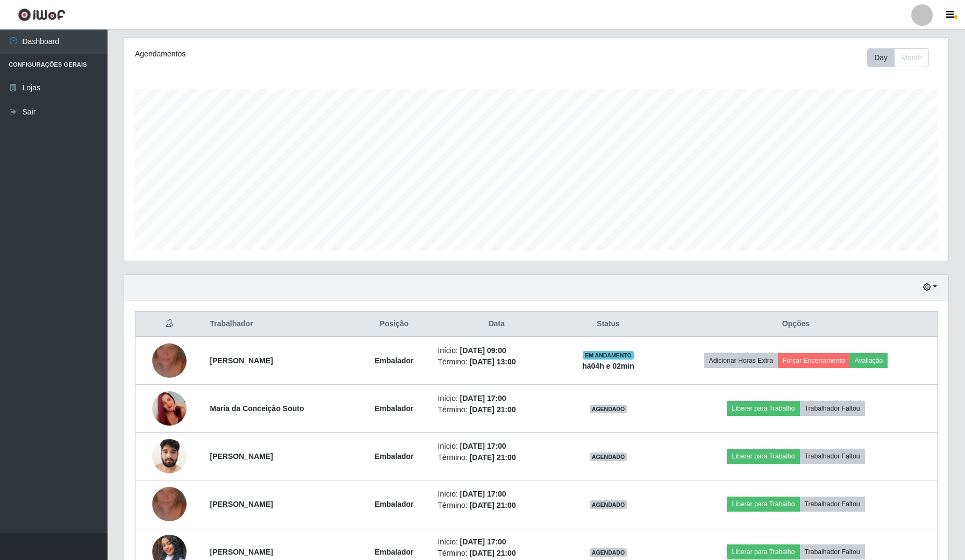  Describe the element at coordinates (868, 361) in the screenshot. I see `button: Avaliação` at that location.